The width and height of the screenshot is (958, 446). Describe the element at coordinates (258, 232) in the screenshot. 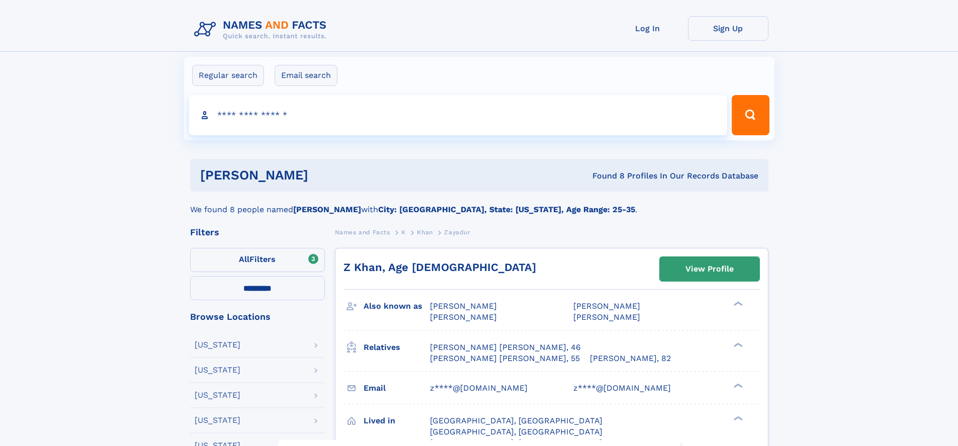

I see `div: Filters` at that location.